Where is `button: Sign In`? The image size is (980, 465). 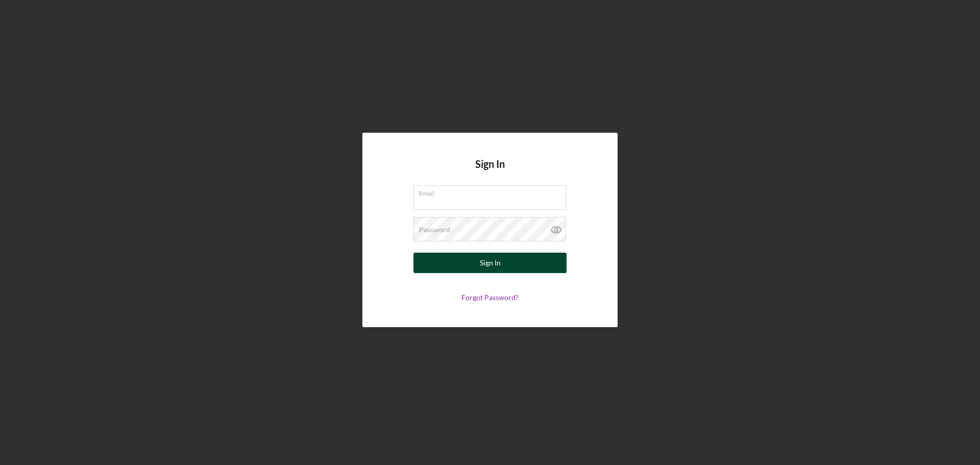 button: Sign In is located at coordinates (490, 263).